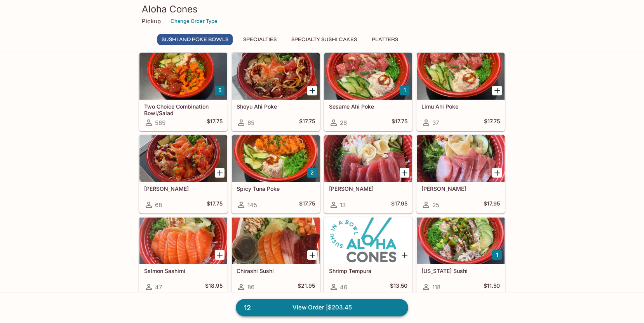  What do you see at coordinates (183, 241) in the screenshot?
I see `div: Salmon Sashimi` at bounding box center [183, 241].